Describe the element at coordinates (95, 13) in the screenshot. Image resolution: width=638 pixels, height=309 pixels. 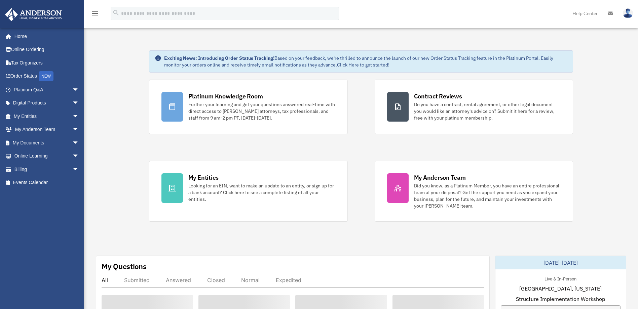
I see `i: menu` at that location.